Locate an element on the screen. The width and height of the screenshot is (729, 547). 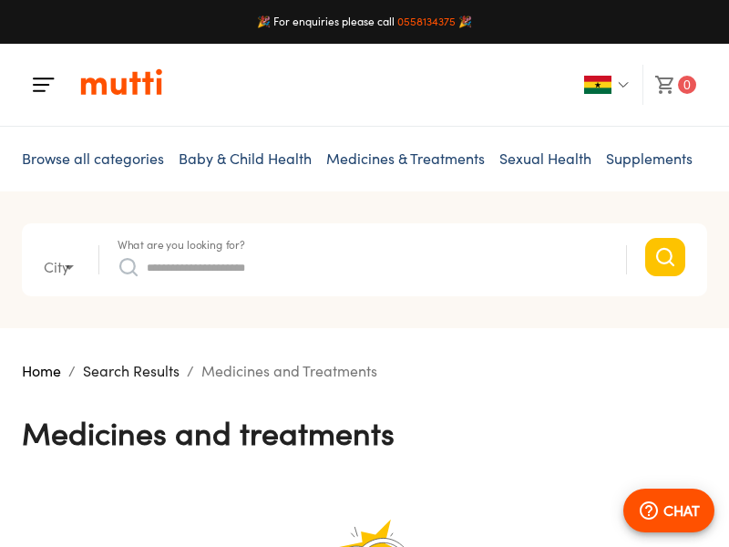
p: Medicines and Treatments is located at coordinates (289, 371).